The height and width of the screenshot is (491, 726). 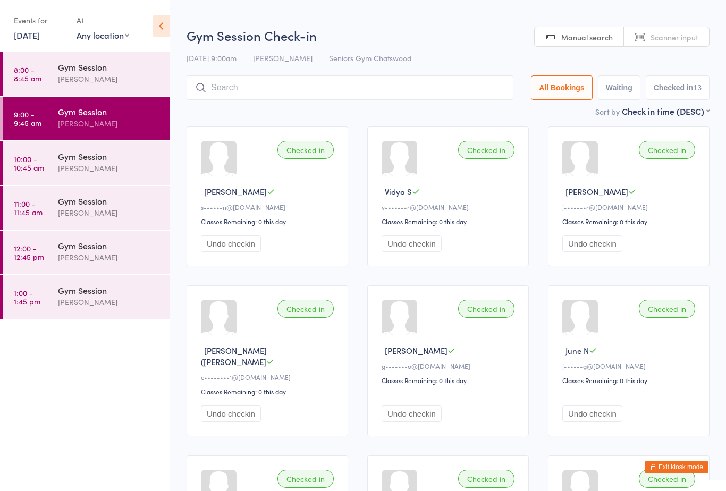 What do you see at coordinates (562, 88) in the screenshot?
I see `button: All Bookings` at bounding box center [562, 88].